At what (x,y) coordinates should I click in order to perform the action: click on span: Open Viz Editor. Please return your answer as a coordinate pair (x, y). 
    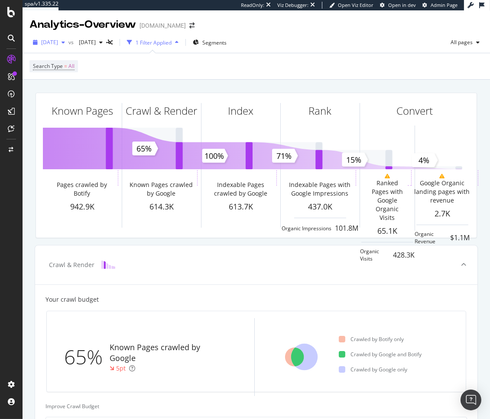
    Looking at the image, I should click on (355, 5).